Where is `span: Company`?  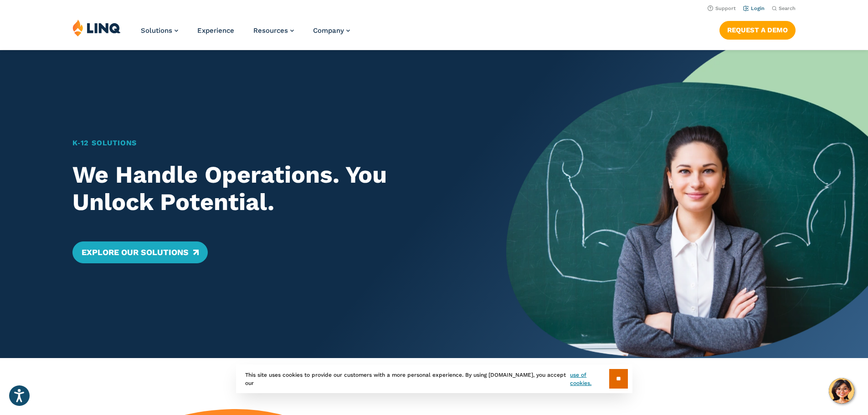
span: Company is located at coordinates (329, 30).